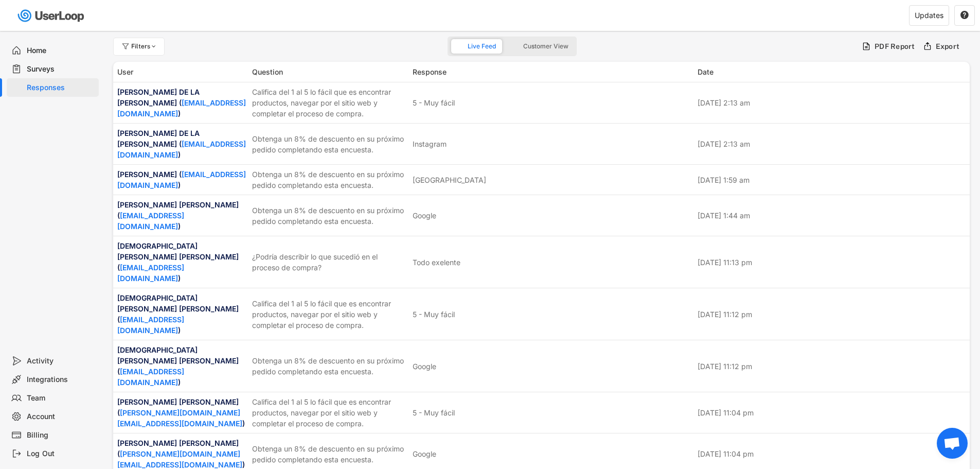 The width and height of the screenshot is (980, 469). What do you see at coordinates (60, 50) in the screenshot?
I see `div: Home` at bounding box center [60, 50].